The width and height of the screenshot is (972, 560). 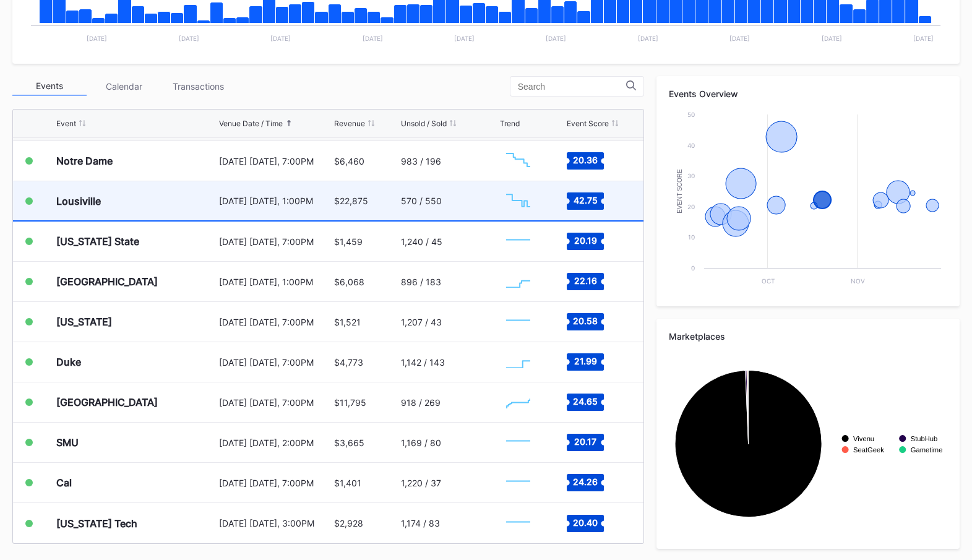 I want to click on div: Revenue, so click(x=350, y=123).